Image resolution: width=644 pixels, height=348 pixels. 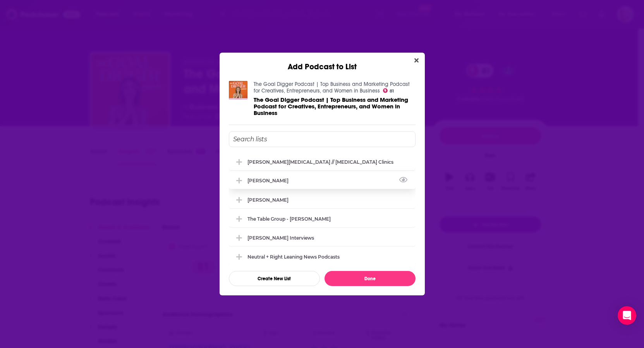 I want to click on div: The Table Group - Pat Lencioni, so click(x=322, y=219).